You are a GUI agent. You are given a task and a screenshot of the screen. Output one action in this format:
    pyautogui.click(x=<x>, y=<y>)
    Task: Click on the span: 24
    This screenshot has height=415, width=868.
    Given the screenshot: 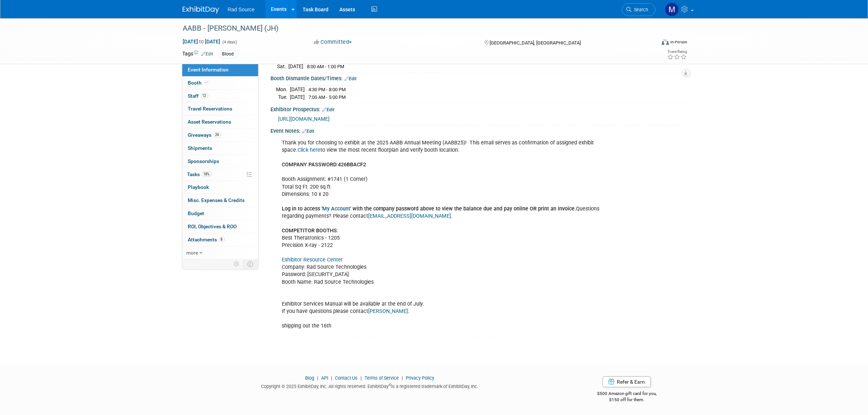 What is the action you would take?
    pyautogui.click(x=217, y=134)
    